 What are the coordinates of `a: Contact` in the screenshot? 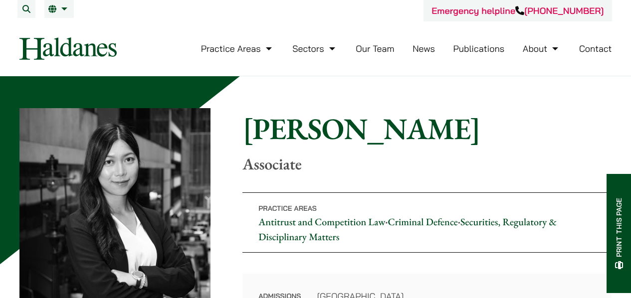 It's located at (596, 48).